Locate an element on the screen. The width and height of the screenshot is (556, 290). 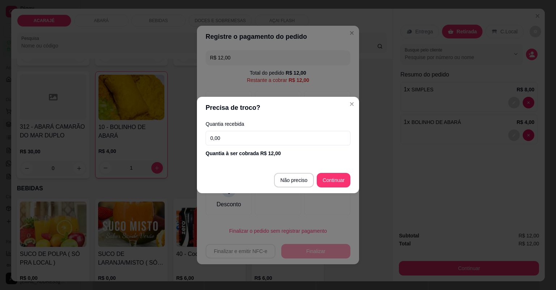
div: Quantia à ser cobrada R$ 12,00 is located at coordinates (278, 153).